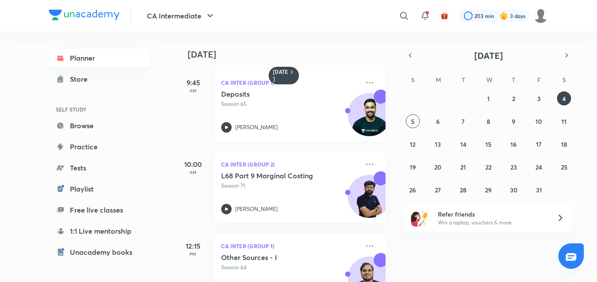 The image size is (597, 282). I want to click on abbr: October 29, 2025, so click(488, 190).